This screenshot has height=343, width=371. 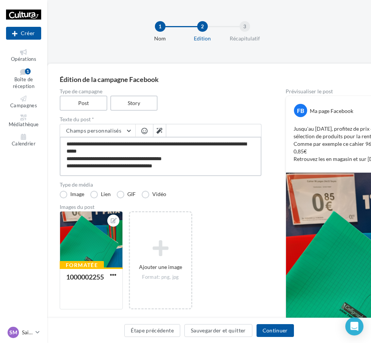 What do you see at coordinates (161, 91) in the screenshot?
I see `label: Type de campagne` at bounding box center [161, 91].